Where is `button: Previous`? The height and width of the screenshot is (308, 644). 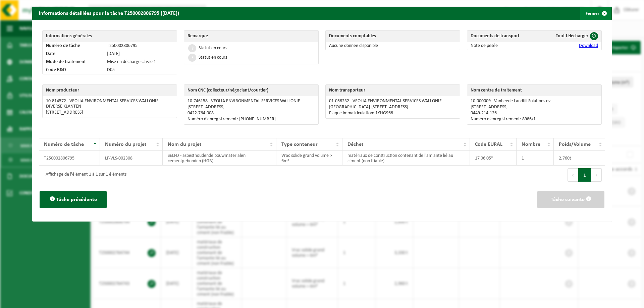
button: Previous is located at coordinates (573, 175).